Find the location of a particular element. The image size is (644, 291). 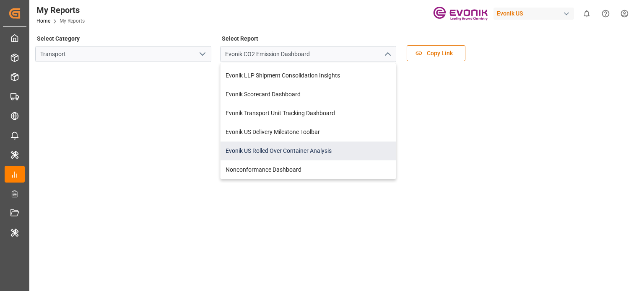

button: show 0 new notifications is located at coordinates (587, 13).